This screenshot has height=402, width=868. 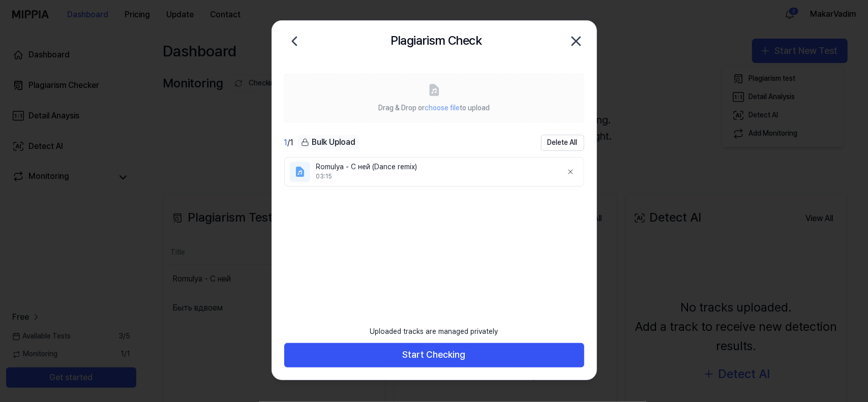 I want to click on button: Bulk Upload, so click(x=329, y=143).